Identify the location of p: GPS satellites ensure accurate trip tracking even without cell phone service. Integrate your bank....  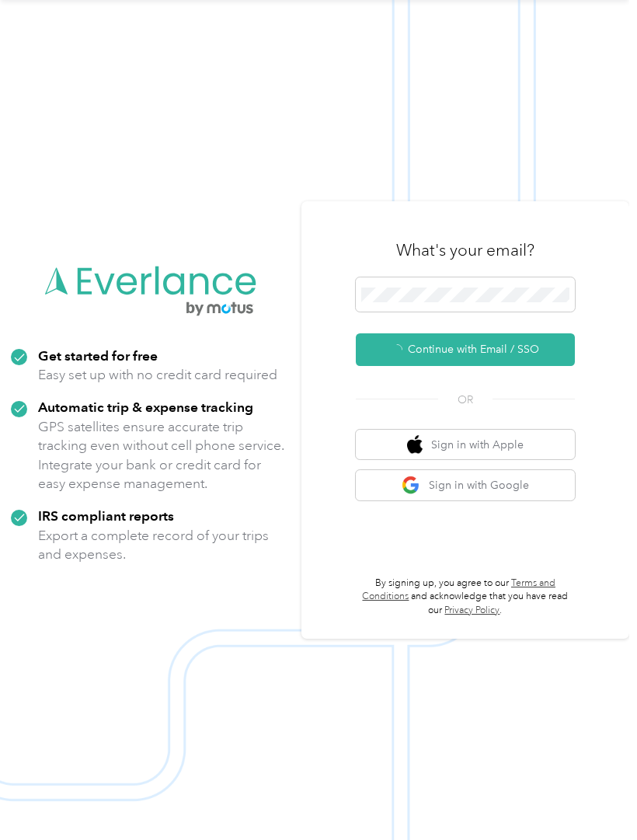
(164, 456).